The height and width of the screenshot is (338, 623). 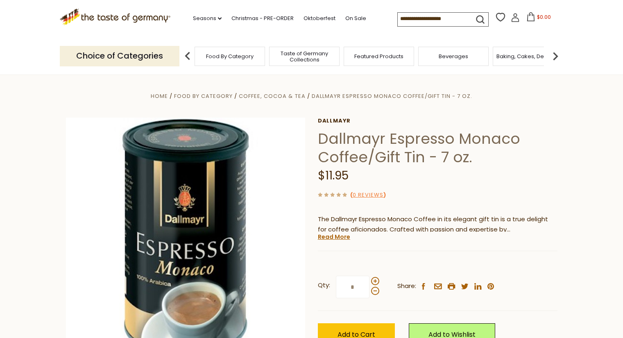 I want to click on span: Beverages, so click(x=453, y=56).